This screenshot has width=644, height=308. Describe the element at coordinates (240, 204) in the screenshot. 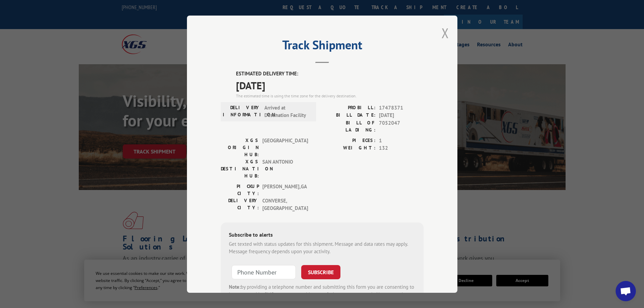

I see `label: DELIVERY CITY:` at that location.